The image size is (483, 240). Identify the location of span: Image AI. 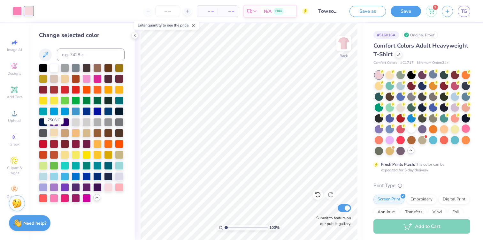
(14, 50).